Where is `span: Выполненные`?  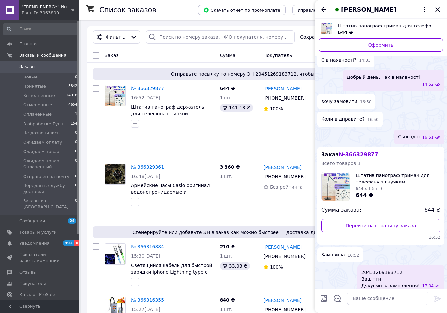 span: Выполненные is located at coordinates (39, 96).